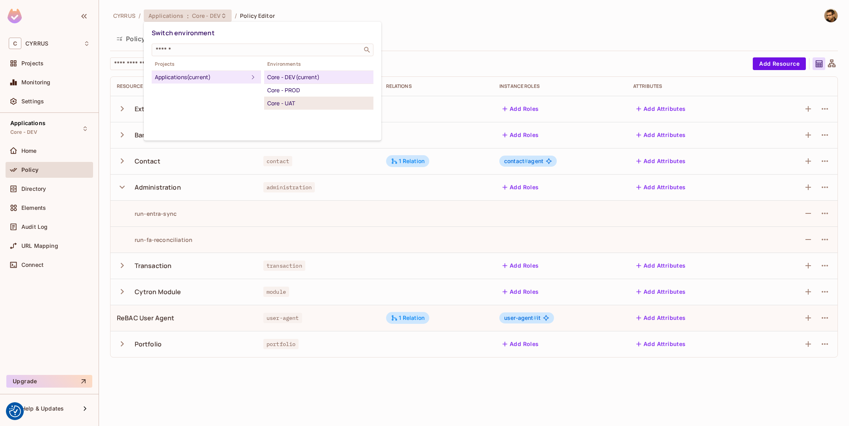  I want to click on div: Core - UAT, so click(319, 103).